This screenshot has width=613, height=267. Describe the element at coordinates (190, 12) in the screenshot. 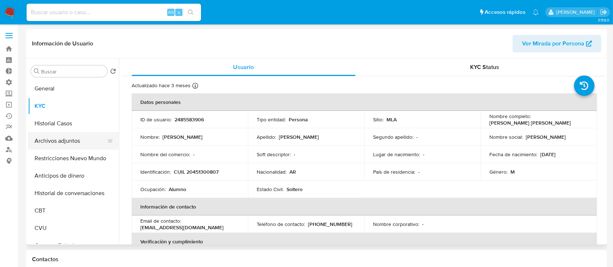

I see `button: search-icon` at that location.